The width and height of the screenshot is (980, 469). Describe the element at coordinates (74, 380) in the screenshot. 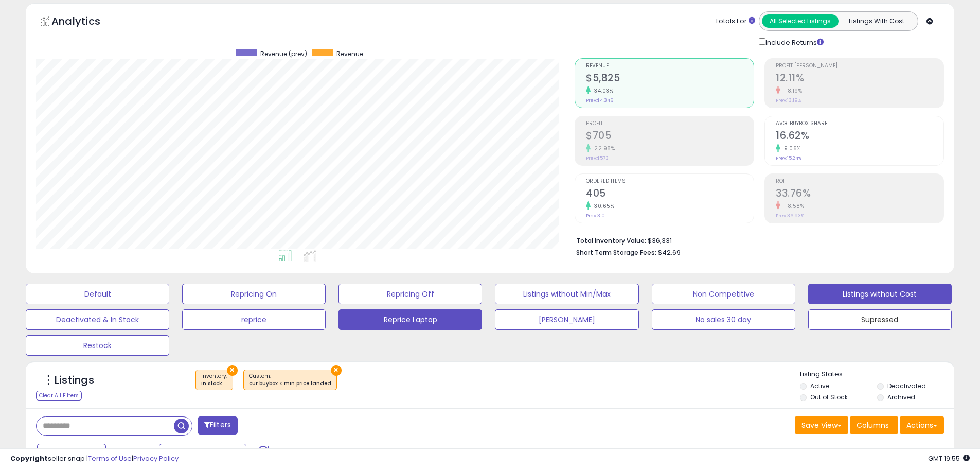

I see `h5: Listings` at that location.